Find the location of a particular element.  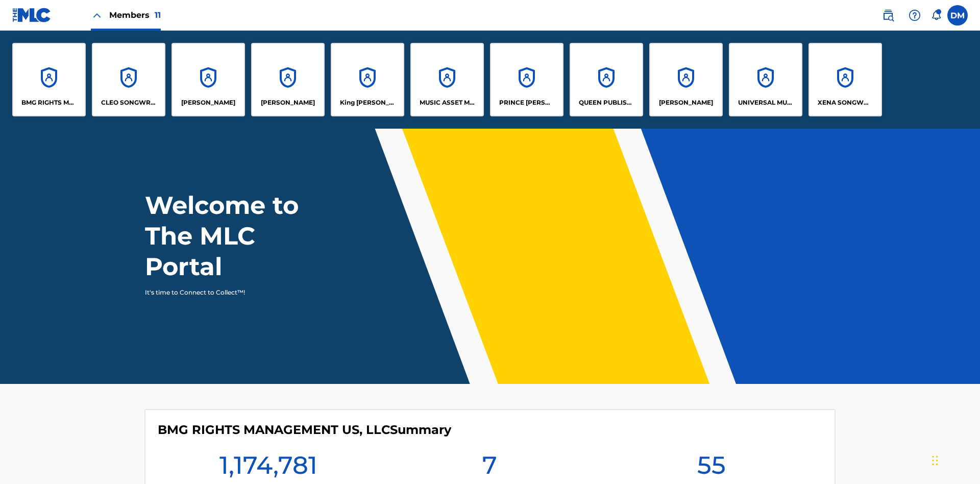

p: PRINCE MCTESTERSON is located at coordinates (526, 102).